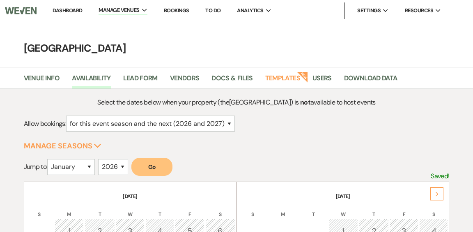 The image size is (473, 232). Describe the element at coordinates (305, 102) in the screenshot. I see `strong: not` at that location.